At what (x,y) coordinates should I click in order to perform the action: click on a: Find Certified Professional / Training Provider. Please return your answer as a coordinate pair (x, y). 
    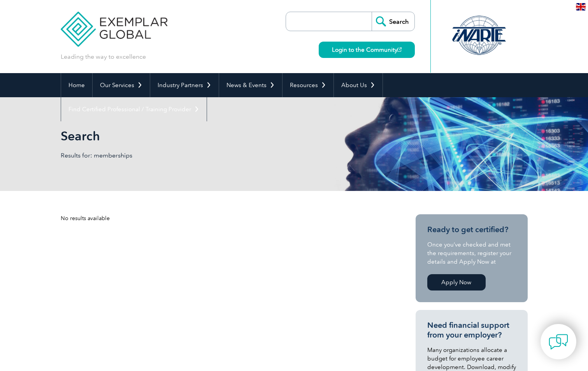
    Looking at the image, I should click on (134, 109).